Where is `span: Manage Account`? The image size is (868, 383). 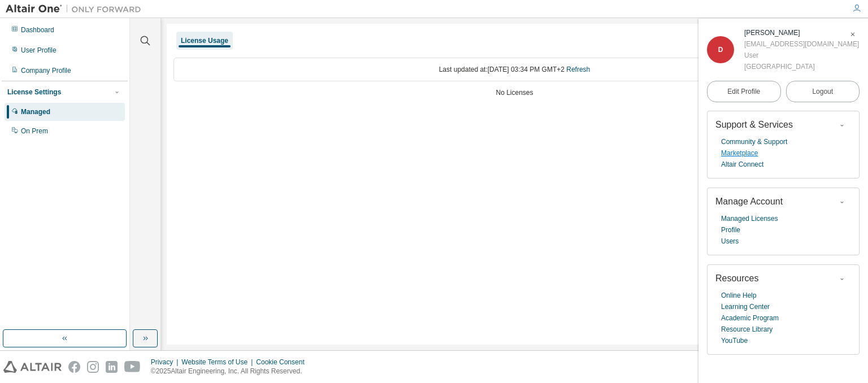 span: Manage Account is located at coordinates (748, 201).